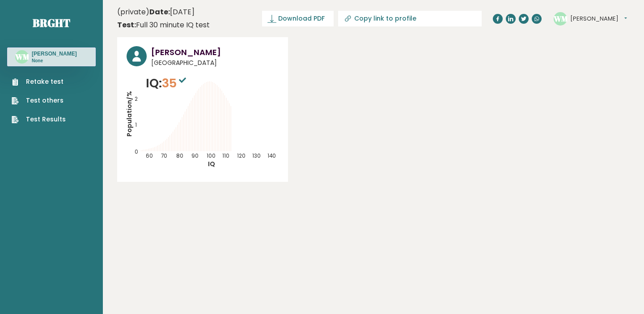 The height and width of the screenshot is (314, 644). Describe the element at coordinates (226, 156) in the screenshot. I see `tspan: 110` at that location.